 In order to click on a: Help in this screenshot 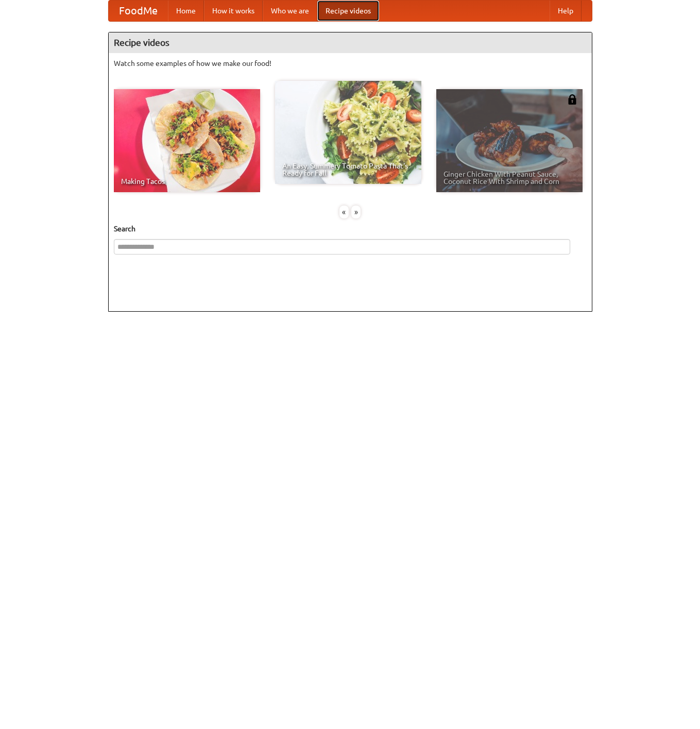, I will do `click(566, 11)`.